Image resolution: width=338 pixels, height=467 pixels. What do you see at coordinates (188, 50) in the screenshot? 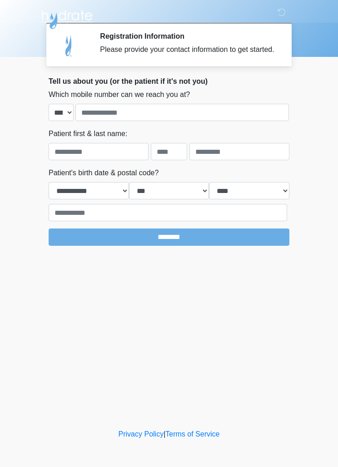
I see `div: Please provide your contact information to get started.` at bounding box center [188, 50].